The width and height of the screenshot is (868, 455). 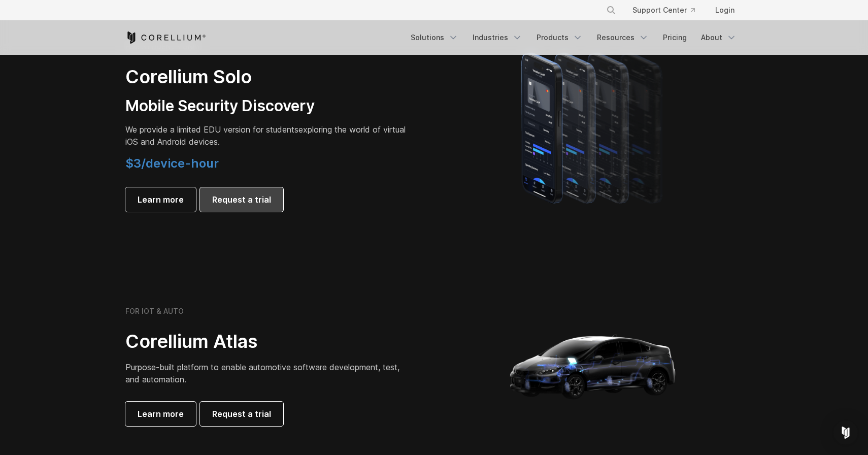 What do you see at coordinates (593, 127) in the screenshot?
I see `img: A lineup of four iPhone models becoming more gradient and blurred` at bounding box center [593, 127].